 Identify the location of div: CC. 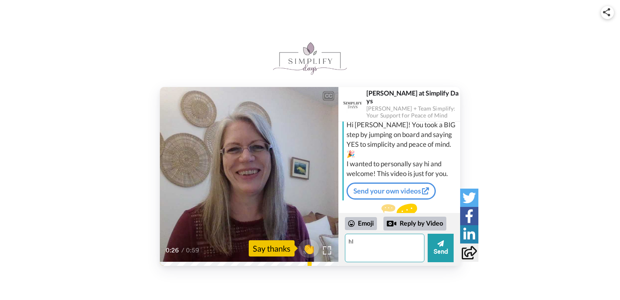
(329, 96).